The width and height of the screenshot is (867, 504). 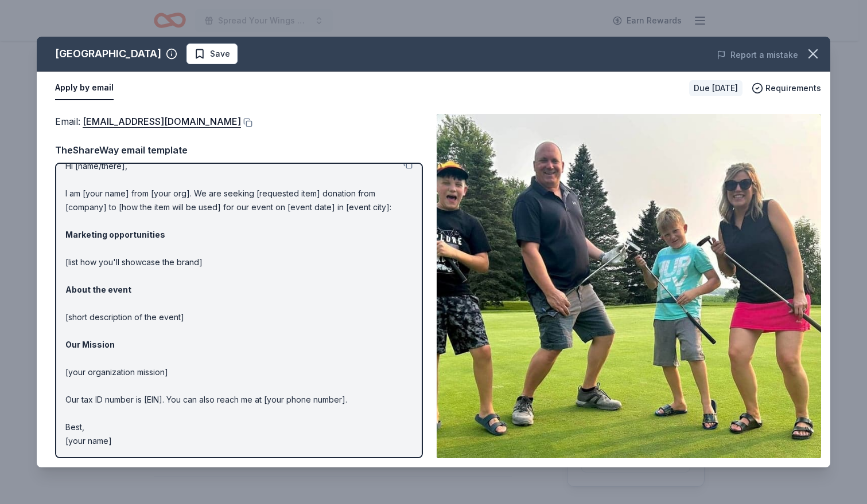 What do you see at coordinates (238, 150) in the screenshot?
I see `div: TheShareWay email template` at bounding box center [238, 150].